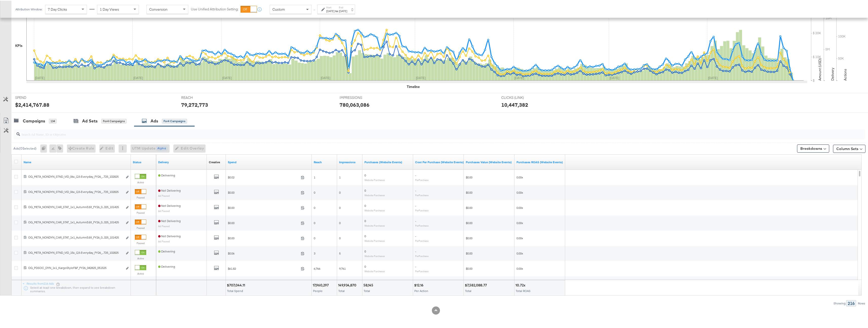 The image size is (868, 328). What do you see at coordinates (350, 161) in the screenshot?
I see `a: The number of times your ad was served. On mobile apps an ad is counted as served the first time ...` at bounding box center [350, 161].